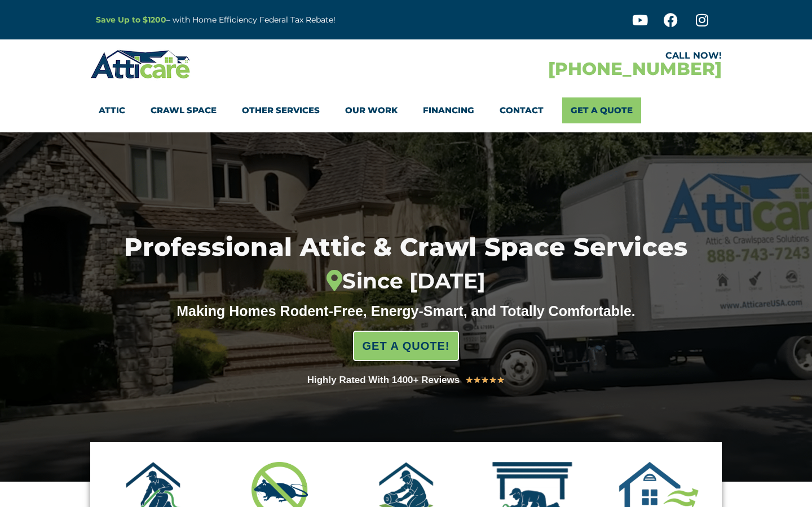 The image size is (812, 507). Describe the element at coordinates (485, 381) in the screenshot. I see `div: 5/5` at that location.